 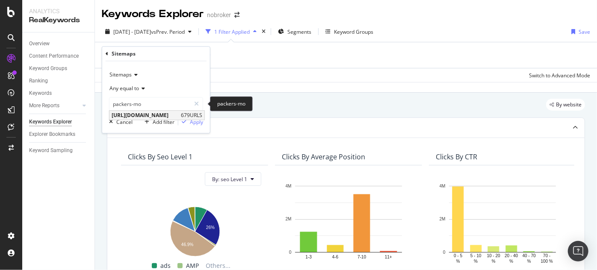 What do you see at coordinates (219, 15) in the screenshot?
I see `div: nobroker` at bounding box center [219, 15].